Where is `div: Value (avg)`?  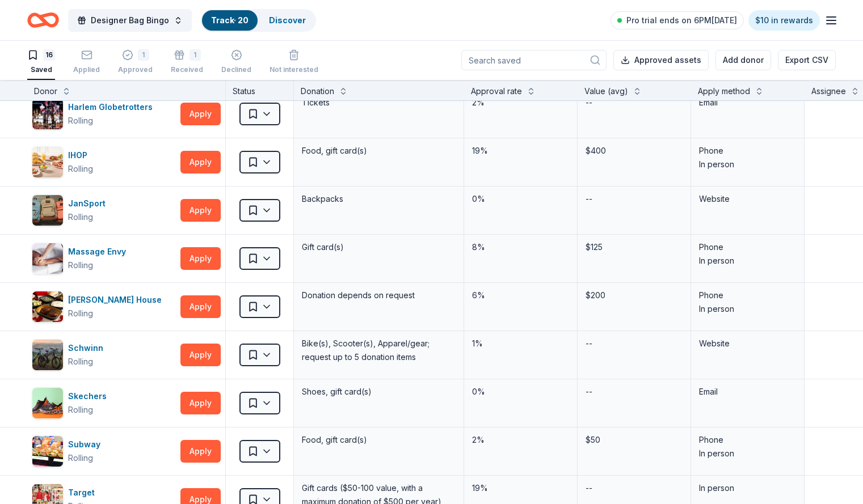
div: Value (avg) is located at coordinates (606, 91).